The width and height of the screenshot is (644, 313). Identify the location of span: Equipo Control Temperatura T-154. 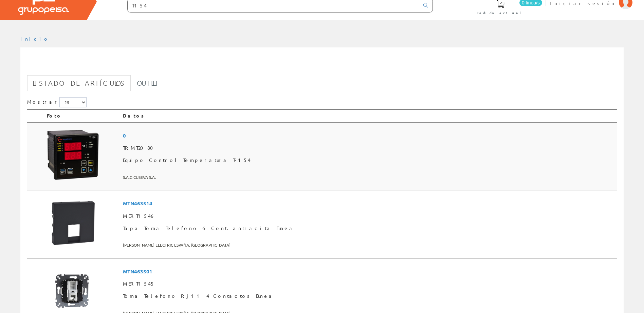
(368, 160).